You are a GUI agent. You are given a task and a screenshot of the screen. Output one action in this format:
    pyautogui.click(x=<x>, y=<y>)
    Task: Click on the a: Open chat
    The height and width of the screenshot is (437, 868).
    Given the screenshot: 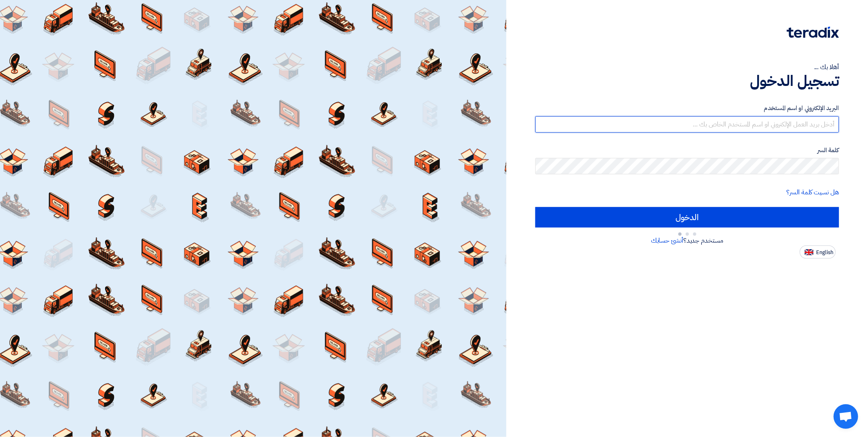 What is the action you would take?
    pyautogui.click(x=846, y=416)
    